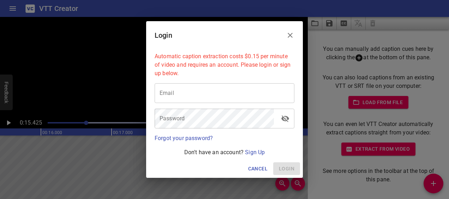 The width and height of the screenshot is (449, 199). I want to click on button: Close, so click(290, 35).